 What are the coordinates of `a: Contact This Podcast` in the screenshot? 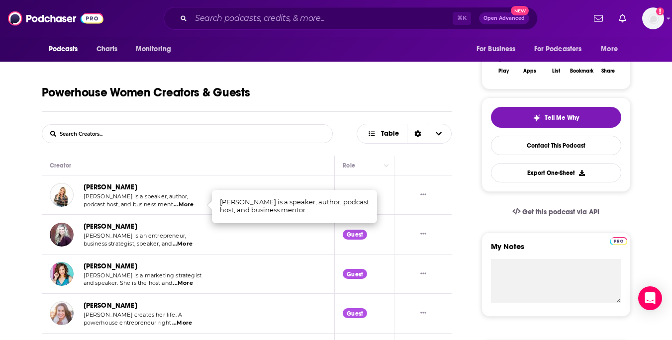 It's located at (556, 145).